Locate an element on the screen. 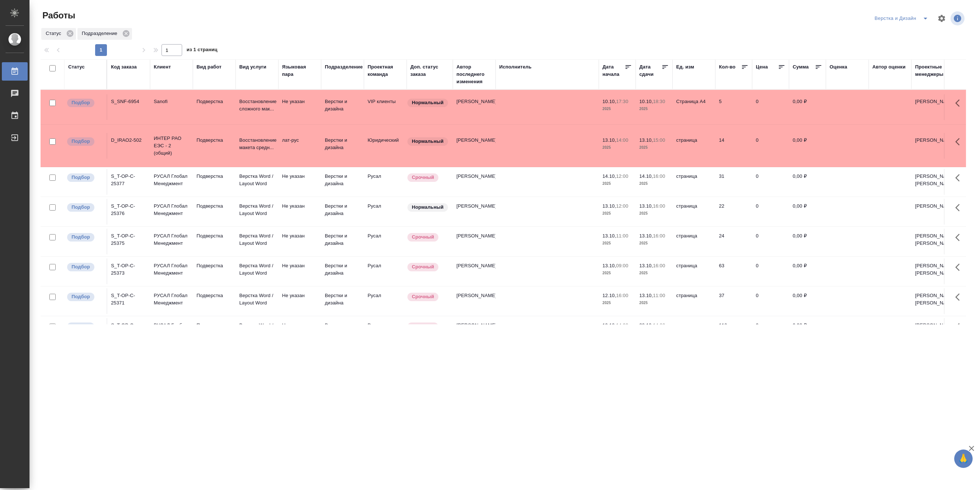 This screenshot has height=490, width=980. div: Проектная команда is located at coordinates (385, 71).